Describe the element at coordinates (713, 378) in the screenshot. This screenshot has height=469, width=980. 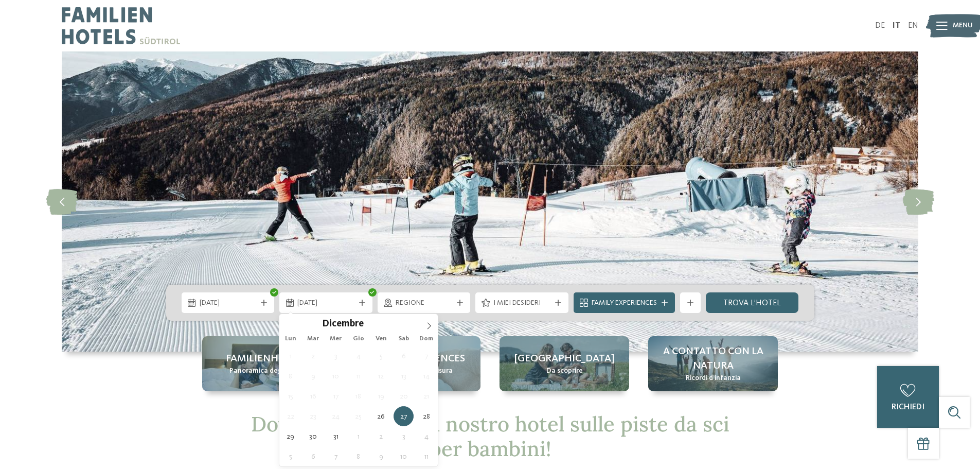
I see `span: Ricordi d’infanzia` at that location.